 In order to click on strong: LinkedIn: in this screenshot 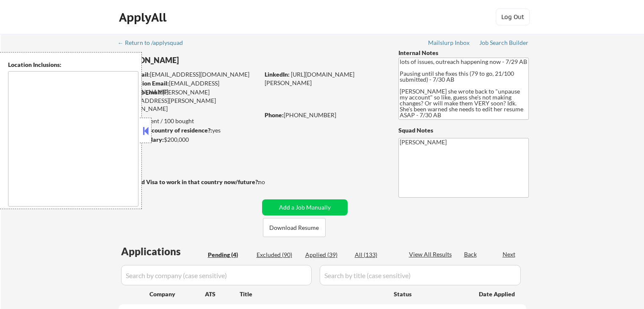, I will do `click(277, 74)`.